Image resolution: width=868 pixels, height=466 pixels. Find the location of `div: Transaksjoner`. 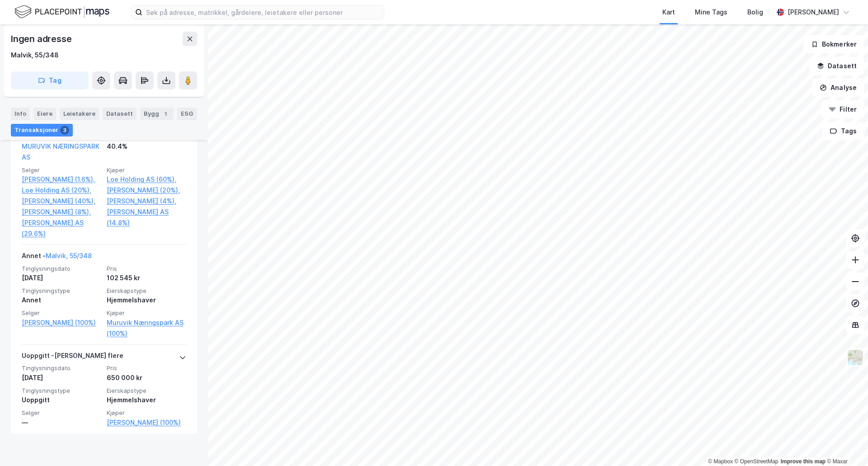

div: Transaksjoner is located at coordinates (41, 130).